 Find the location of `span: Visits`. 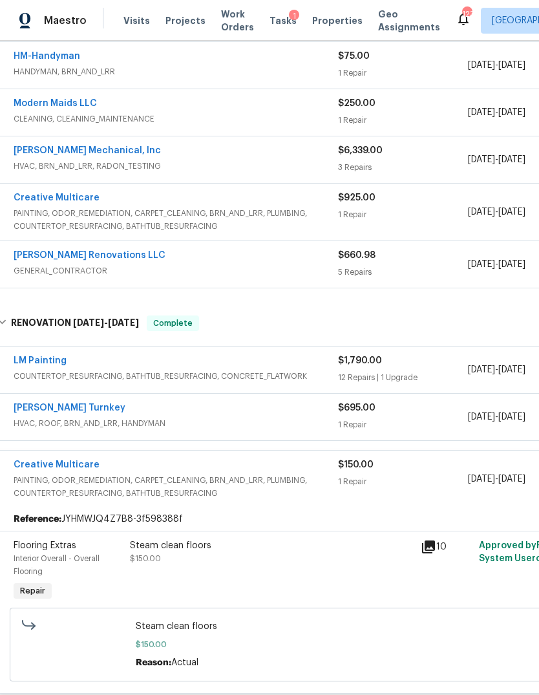

span: Visits is located at coordinates (136, 21).